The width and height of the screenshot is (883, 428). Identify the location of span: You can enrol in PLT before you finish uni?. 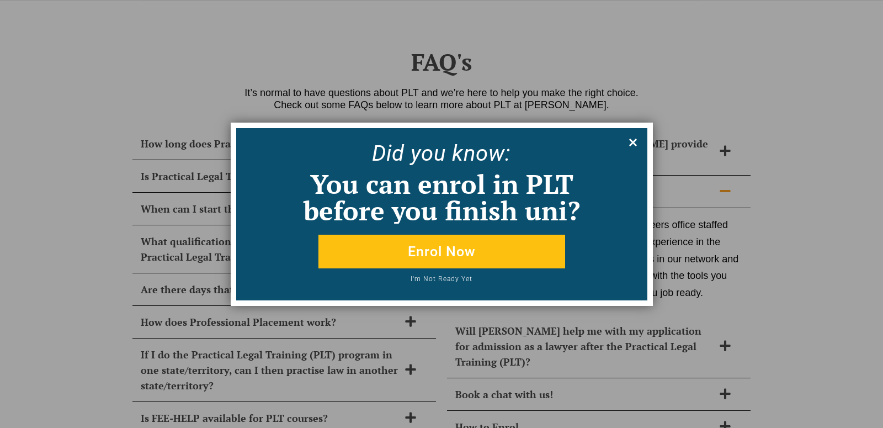
(442, 197).